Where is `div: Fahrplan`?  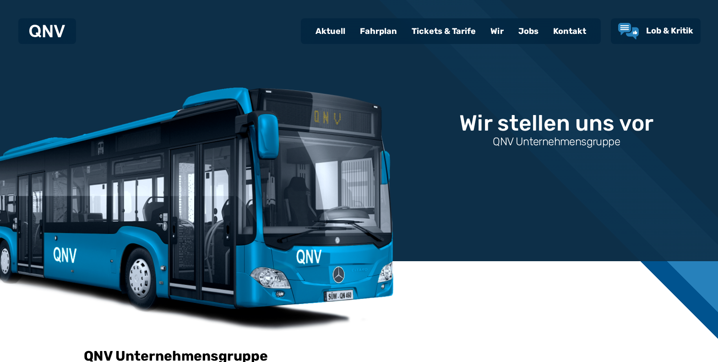 div: Fahrplan is located at coordinates (378, 31).